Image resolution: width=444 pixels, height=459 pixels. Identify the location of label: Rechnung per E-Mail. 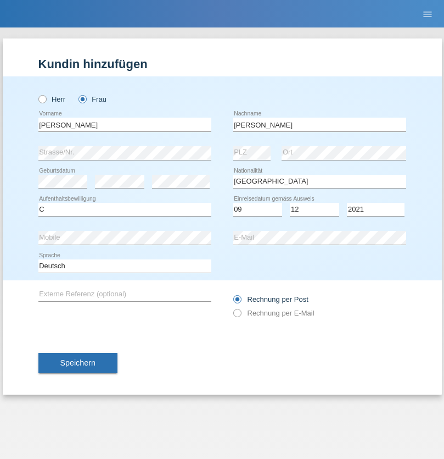
(274, 313).